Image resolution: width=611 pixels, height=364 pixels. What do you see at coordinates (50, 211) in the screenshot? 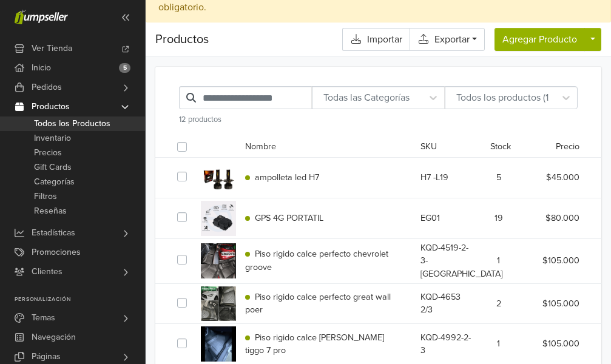
I see `span: Reseñas` at bounding box center [50, 211].